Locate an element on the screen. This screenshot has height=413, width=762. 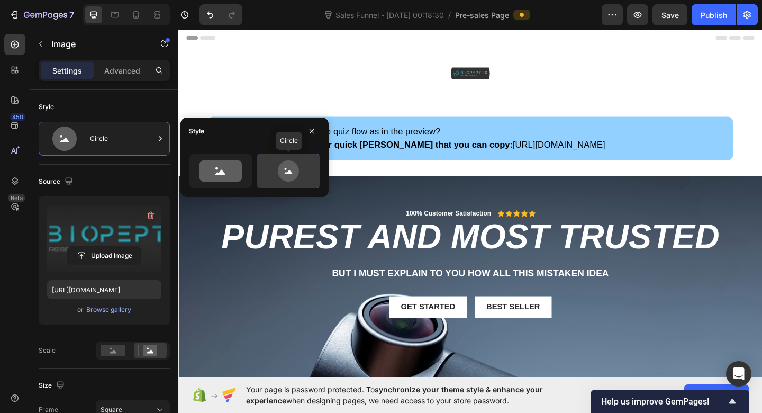
div: Open Intercom Messenger is located at coordinates (739, 374).